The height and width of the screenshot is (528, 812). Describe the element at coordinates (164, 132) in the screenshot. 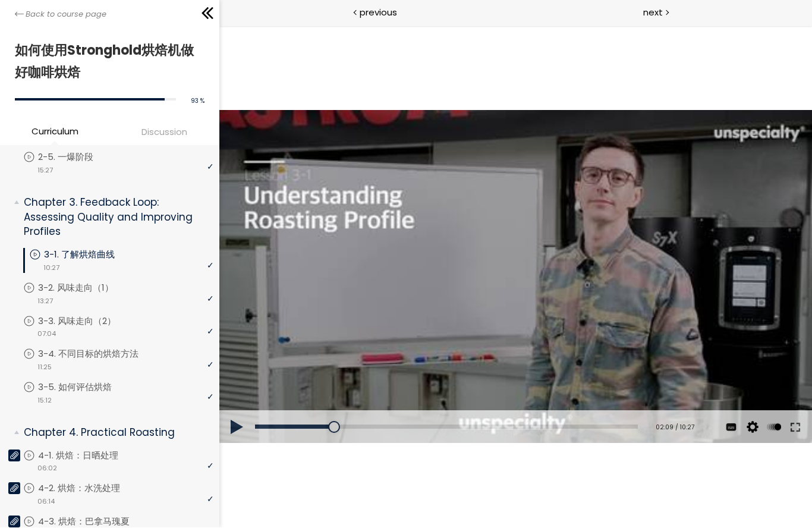

I see `span: Discussion` at that location.